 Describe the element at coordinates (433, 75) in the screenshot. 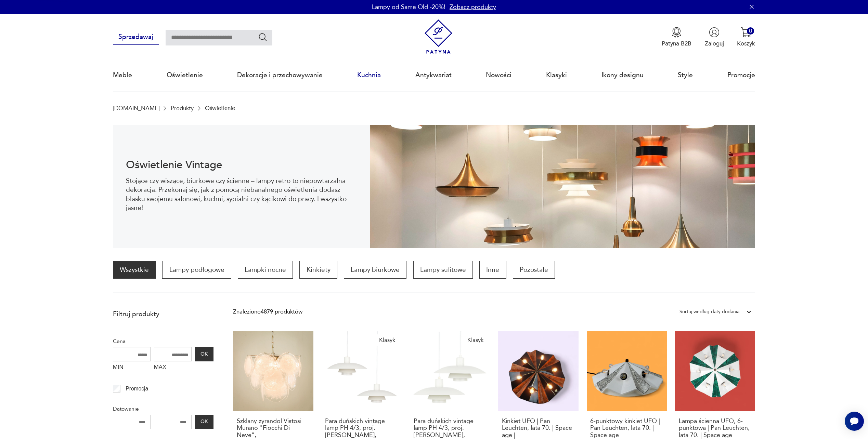

I see `a: Antykwariat` at that location.